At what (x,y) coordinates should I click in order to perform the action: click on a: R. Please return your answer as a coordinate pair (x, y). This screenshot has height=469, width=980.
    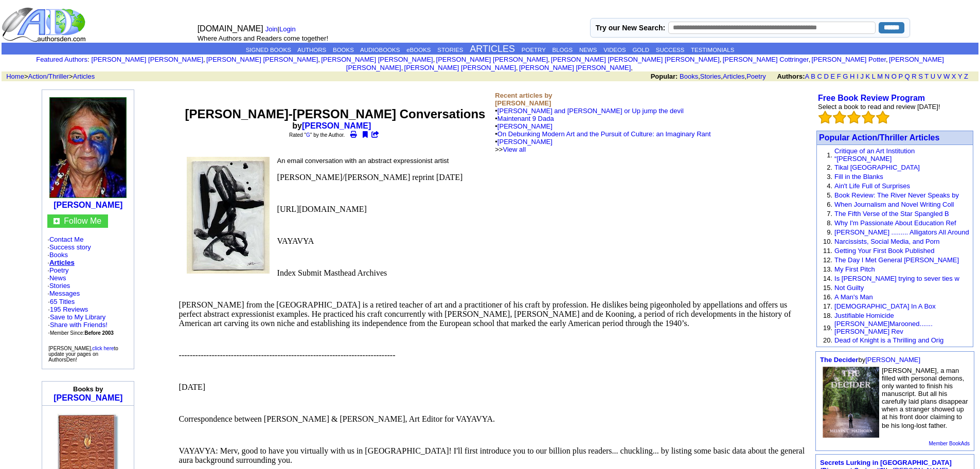
    Looking at the image, I should click on (913, 76).